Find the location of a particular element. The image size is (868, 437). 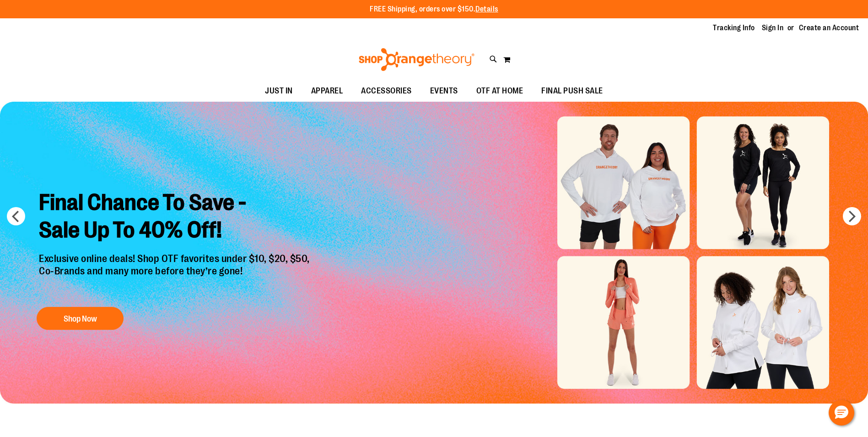

a: Tracking Info is located at coordinates (733, 28).